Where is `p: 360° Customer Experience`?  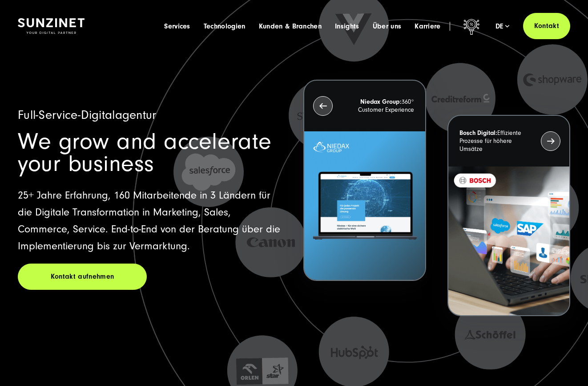 p: 360° Customer Experience is located at coordinates (376, 106).